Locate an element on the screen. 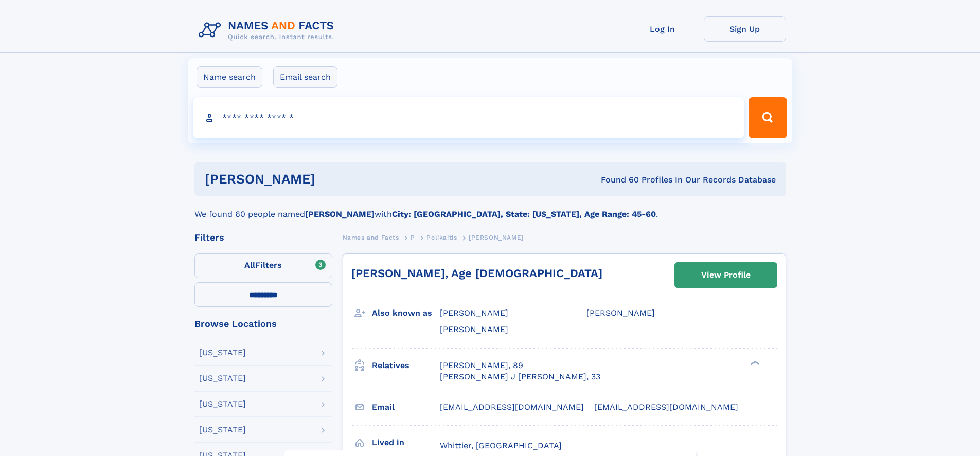 This screenshot has height=456, width=980. span: P is located at coordinates (413, 238).